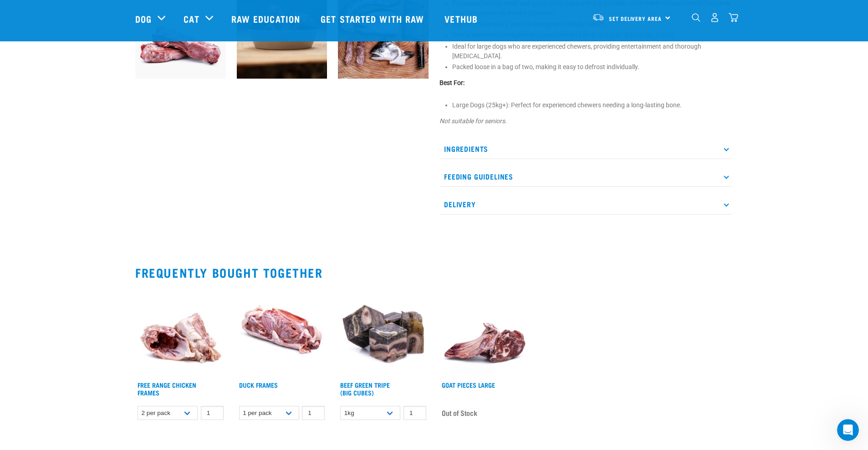 This screenshot has width=868, height=450. What do you see at coordinates (635, 18) in the screenshot?
I see `span: Set Delivery Area` at bounding box center [635, 18].